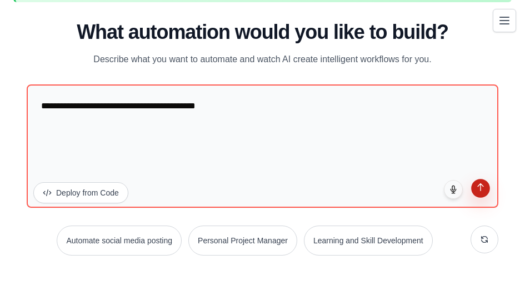  What do you see at coordinates (497, 258) in the screenshot?
I see `div: Chat Widget` at bounding box center [497, 258].